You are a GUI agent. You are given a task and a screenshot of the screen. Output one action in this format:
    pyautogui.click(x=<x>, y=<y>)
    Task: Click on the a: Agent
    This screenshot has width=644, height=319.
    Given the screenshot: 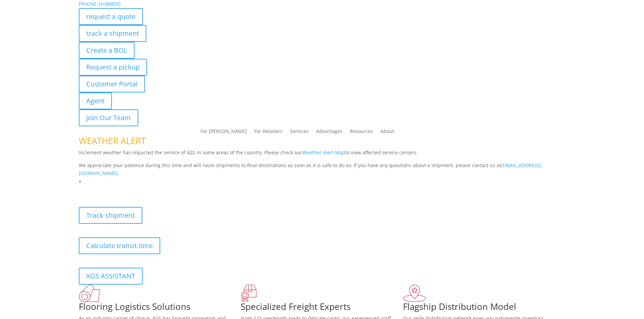 What is the action you would take?
    pyautogui.click(x=95, y=101)
    